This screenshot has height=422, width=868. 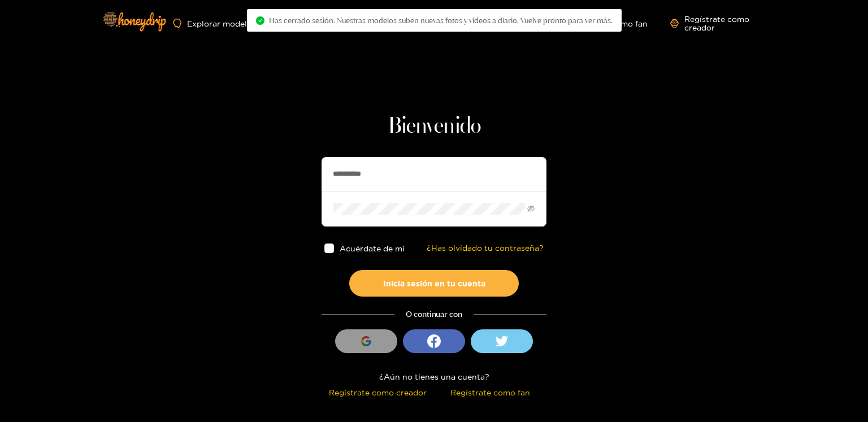 I want to click on span: círculo de control, so click(x=260, y=21).